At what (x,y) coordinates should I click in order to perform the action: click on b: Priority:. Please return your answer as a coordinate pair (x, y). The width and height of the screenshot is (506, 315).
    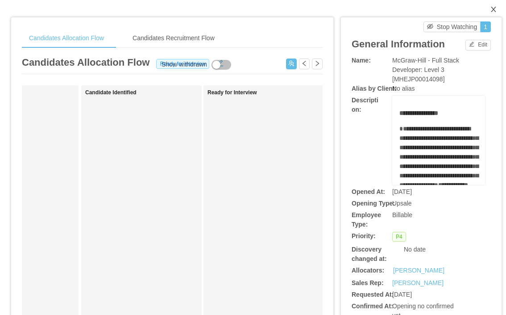
    Looking at the image, I should click on (364, 236).